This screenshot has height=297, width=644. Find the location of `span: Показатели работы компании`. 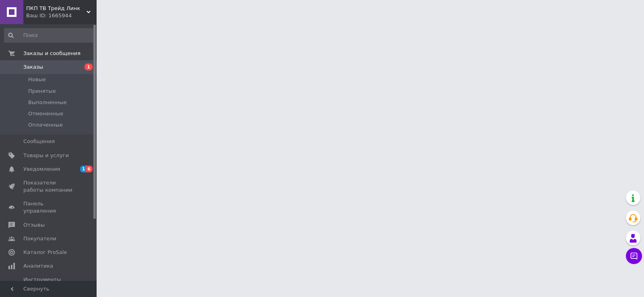

span: Показатели работы компании is located at coordinates (49, 186).